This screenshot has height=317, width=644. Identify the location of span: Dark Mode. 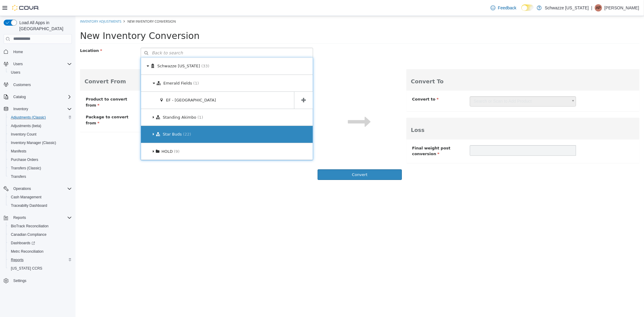
(521, 11).